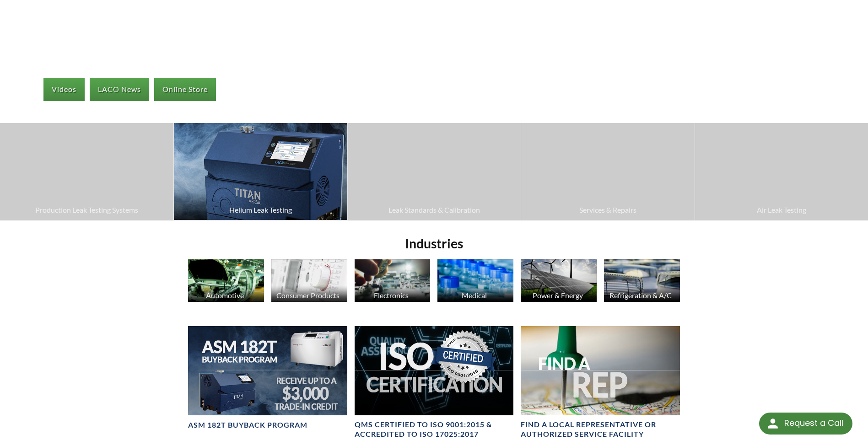 The height and width of the screenshot is (440, 868). Describe the element at coordinates (476, 282) in the screenshot. I see `a: Medical Medicine Bottle image` at that location.